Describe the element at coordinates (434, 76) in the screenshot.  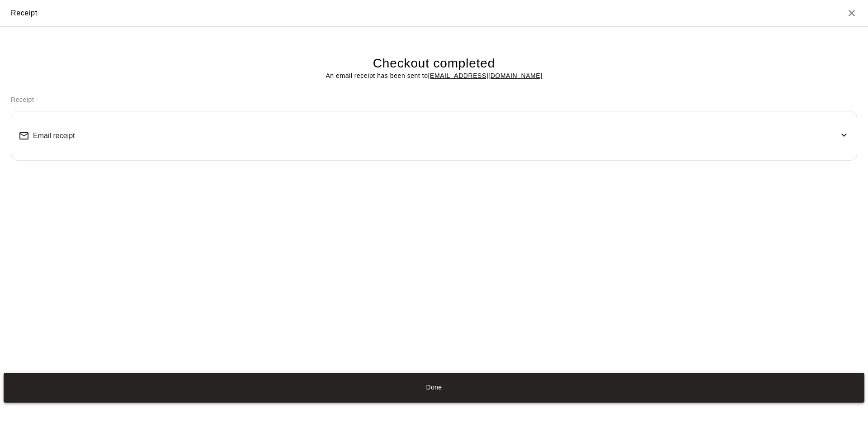
I see `p: An email receipt has been sent to` at that location.